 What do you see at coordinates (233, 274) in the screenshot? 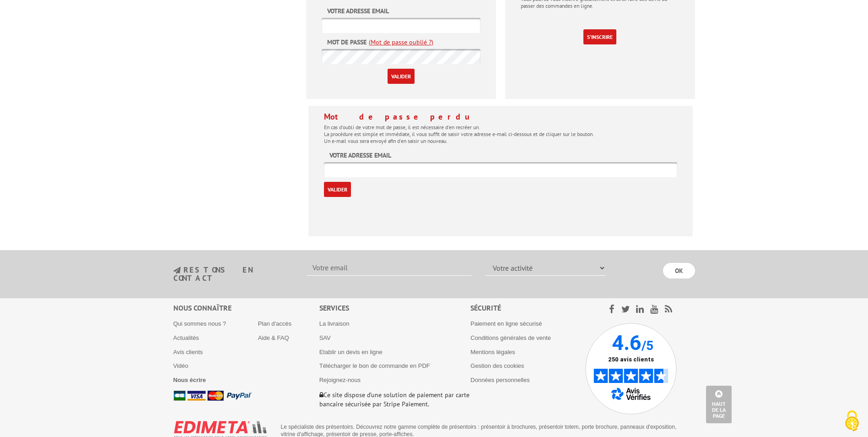
I see `h3: restons en contact` at bounding box center [233, 274].